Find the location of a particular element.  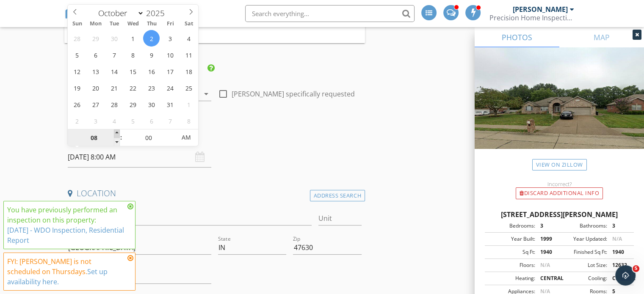

div: Discard Additional info is located at coordinates (559, 193).